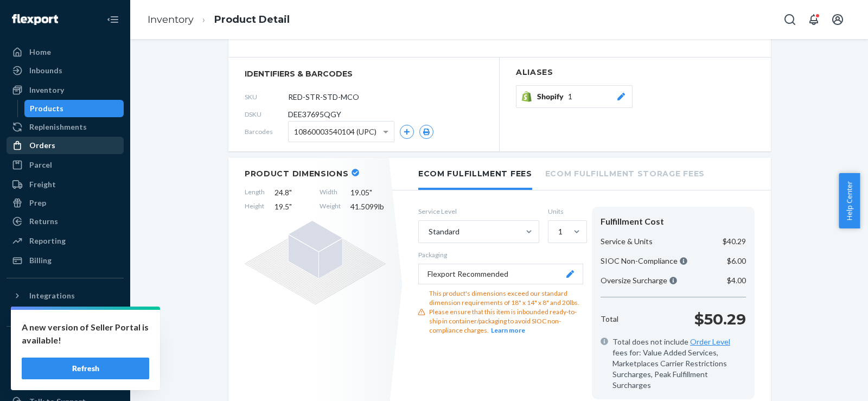 This screenshot has width=868, height=401. Describe the element at coordinates (65, 52) in the screenshot. I see `a: Home` at that location.